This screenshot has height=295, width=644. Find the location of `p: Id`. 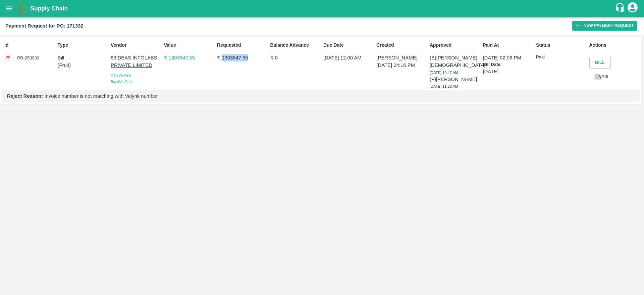

p: Id is located at coordinates (30, 45).